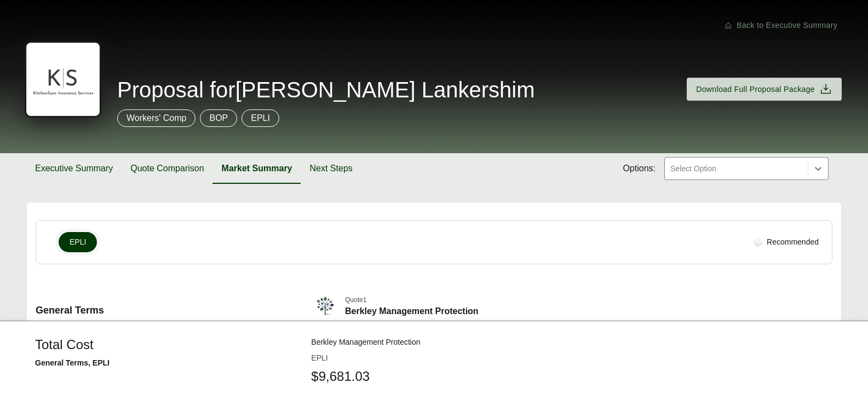  Describe the element at coordinates (74, 168) in the screenshot. I see `button: Executive Summary` at that location.